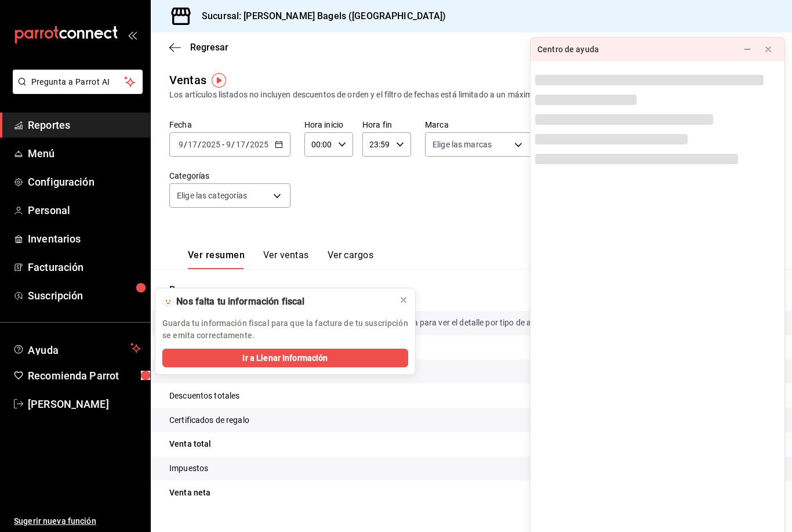  I want to click on button: Tooltip marker, so click(219, 80).